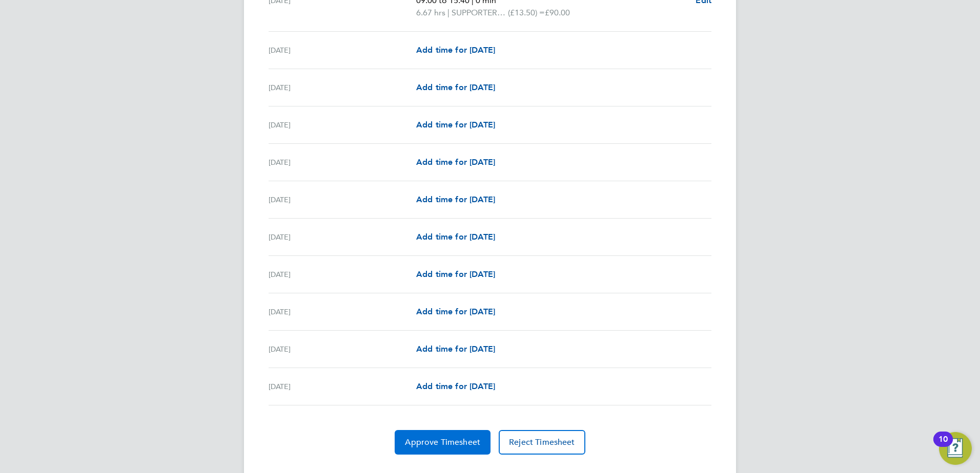 Image resolution: width=980 pixels, height=473 pixels. Describe the element at coordinates (542, 443) in the screenshot. I see `span: Reject Timesheet` at that location.